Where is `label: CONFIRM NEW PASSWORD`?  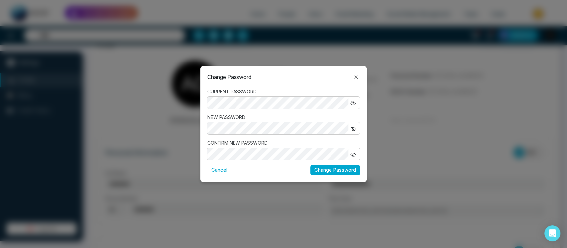 label: CONFIRM NEW PASSWORD is located at coordinates (283, 143).